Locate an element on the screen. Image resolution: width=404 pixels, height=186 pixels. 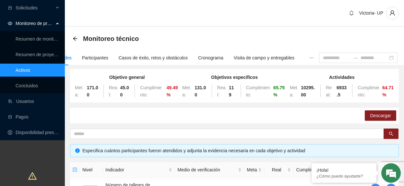
span: Cumplimiento is located at coordinates (310, 170).